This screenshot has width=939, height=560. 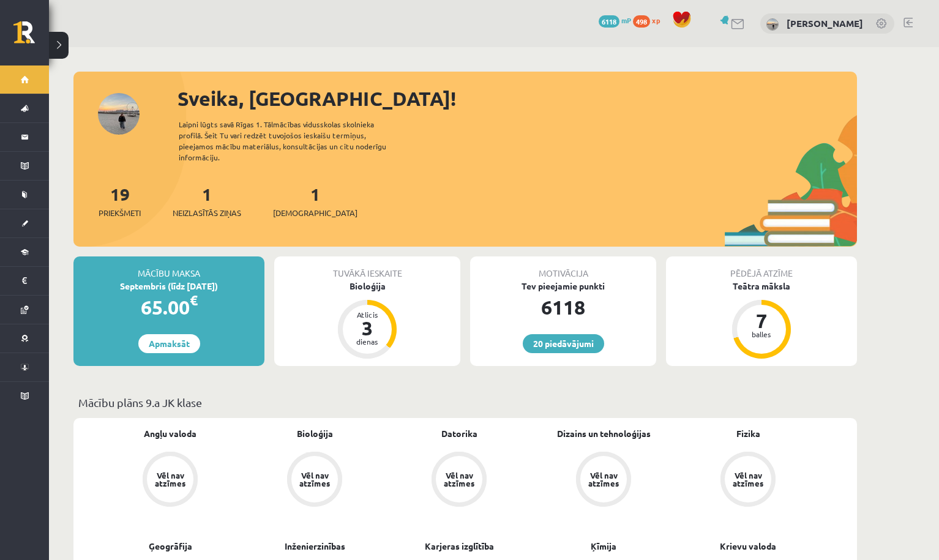 What do you see at coordinates (170, 434) in the screenshot?
I see `a: Angļu valoda` at bounding box center [170, 434].